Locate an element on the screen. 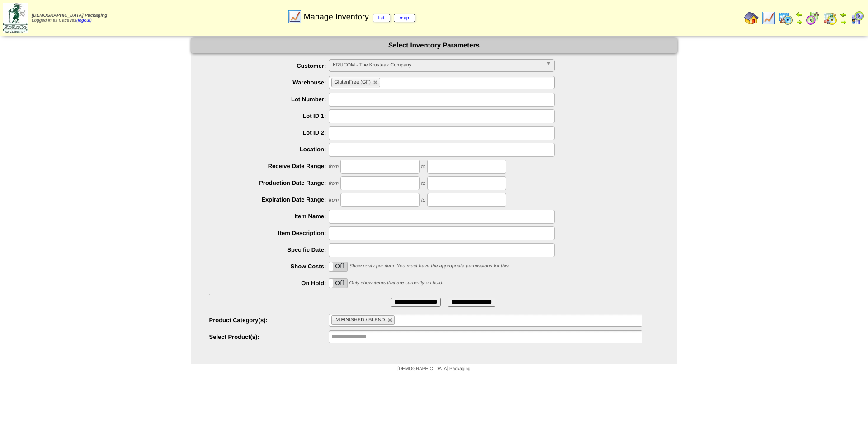 The image size is (868, 427). img: calendarblend.gif is located at coordinates (813, 18).